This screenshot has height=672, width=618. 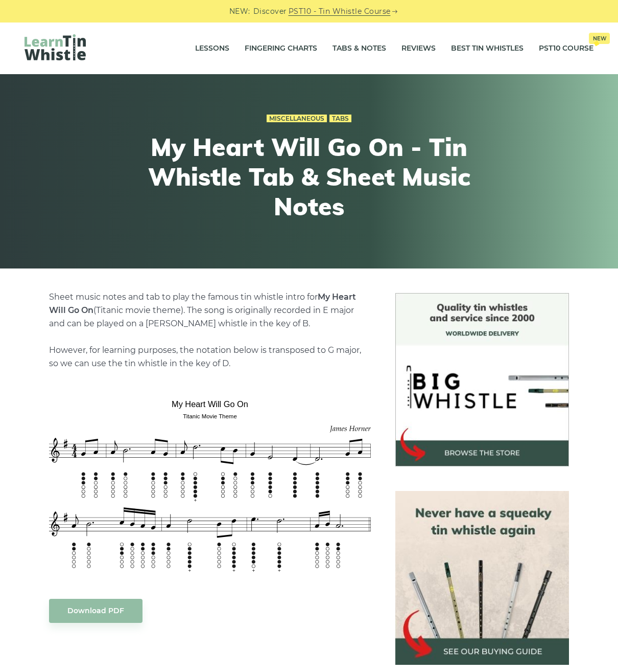 I want to click on h1: My Heart Will Go On - Tin Whistle Tab & Sheet Music Notes, so click(x=309, y=177).